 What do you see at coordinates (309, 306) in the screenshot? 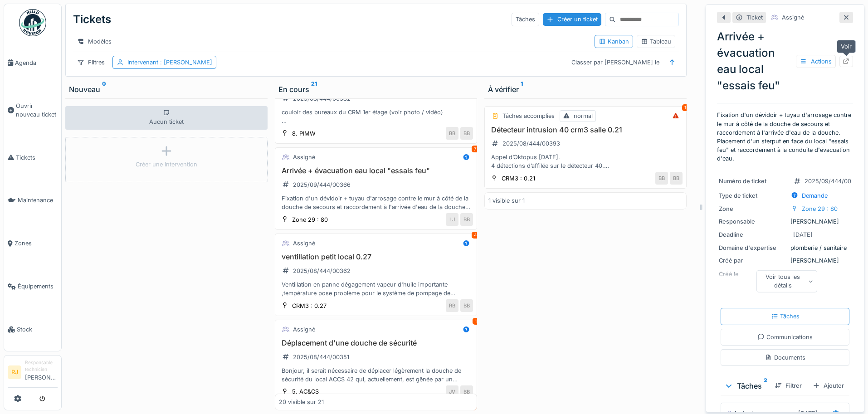
I see `div: CRM3 : 0.27` at bounding box center [309, 306].